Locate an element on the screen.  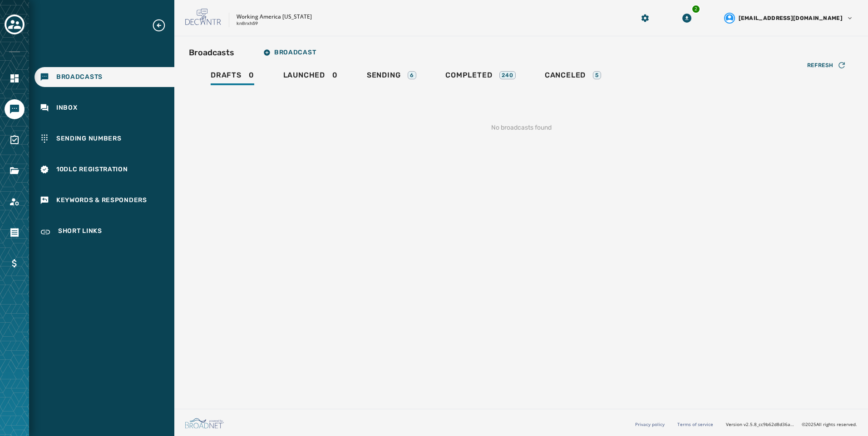
a: Terms of service is located at coordinates (695, 425).